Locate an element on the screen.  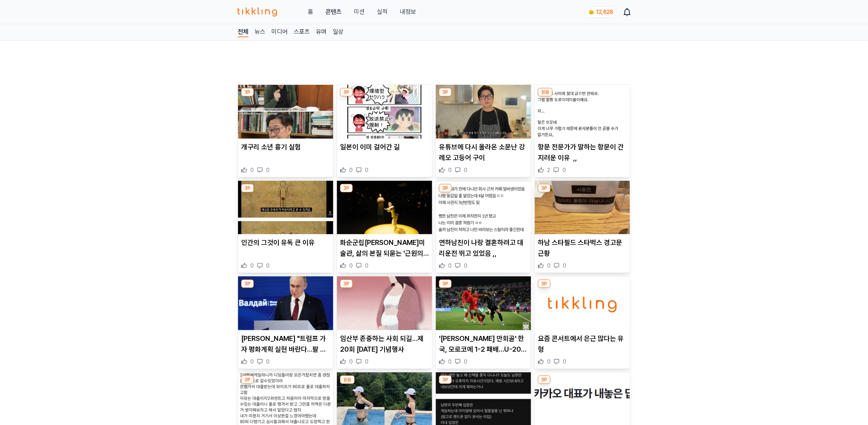
p: 요즘 콘서트에서 은근 많다는 유형 is located at coordinates (582, 344).